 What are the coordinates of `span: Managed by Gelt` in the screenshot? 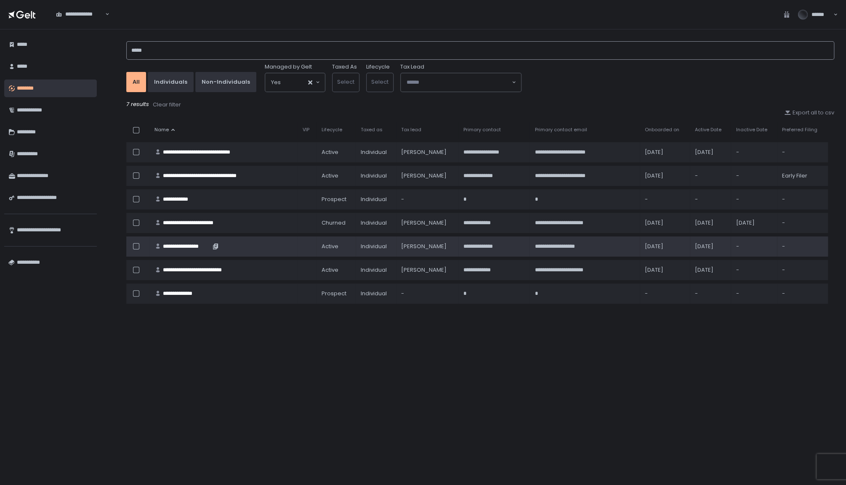 It's located at (288, 67).